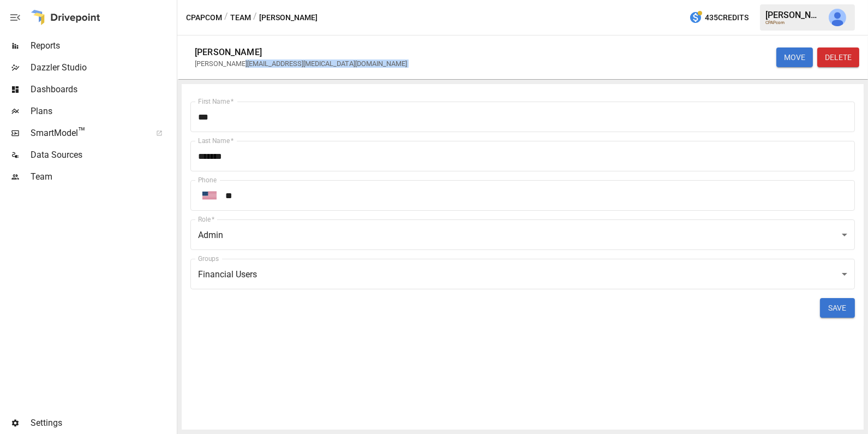  Describe the element at coordinates (103, 155) in the screenshot. I see `span: Data Sources` at that location.